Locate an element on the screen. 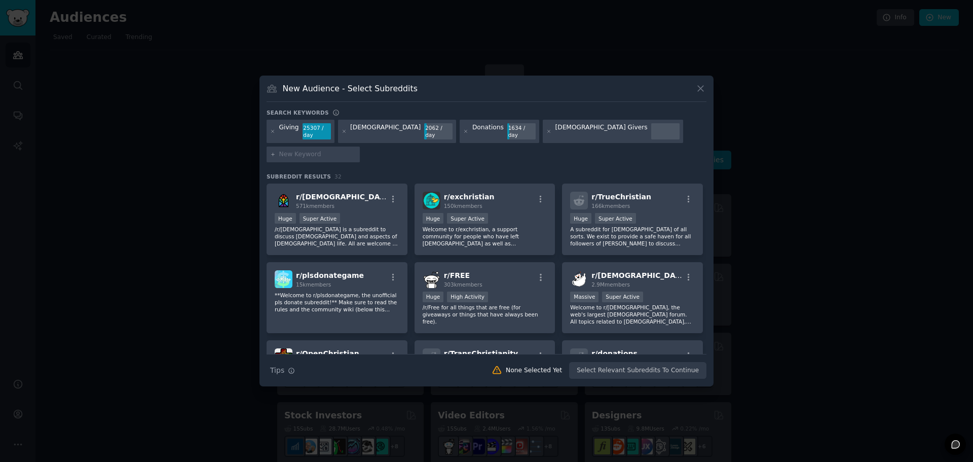  div: 25307 / day is located at coordinates (317, 131).